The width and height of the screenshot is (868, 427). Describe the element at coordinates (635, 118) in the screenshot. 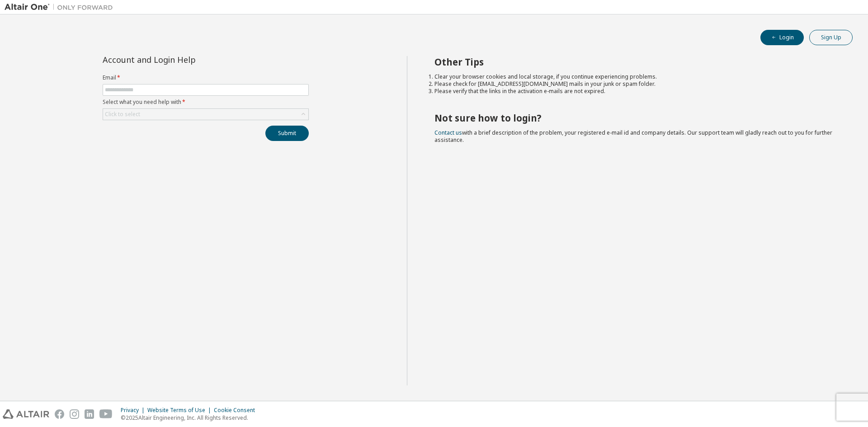

I see `h2: Not sure how to login?` at that location.